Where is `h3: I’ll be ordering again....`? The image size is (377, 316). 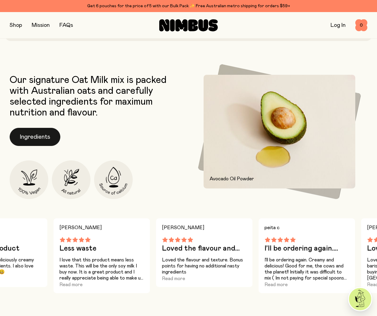
h3: I’ll be ordering again.... is located at coordinates (307, 248).